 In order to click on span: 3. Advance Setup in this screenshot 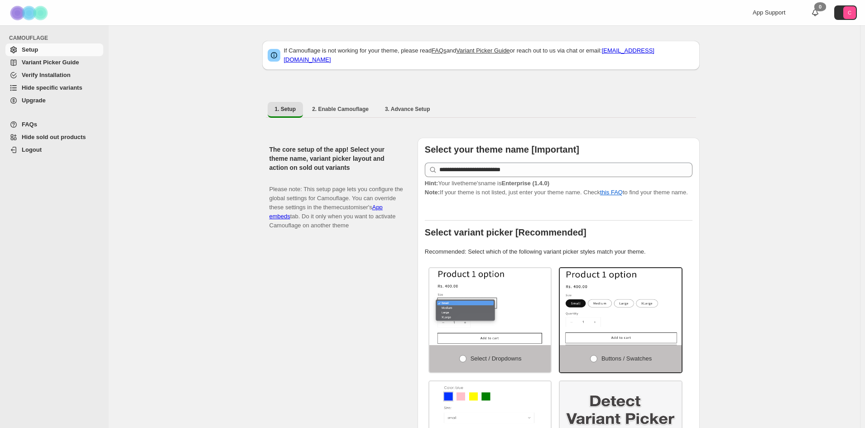, I will do `click(407, 109)`.